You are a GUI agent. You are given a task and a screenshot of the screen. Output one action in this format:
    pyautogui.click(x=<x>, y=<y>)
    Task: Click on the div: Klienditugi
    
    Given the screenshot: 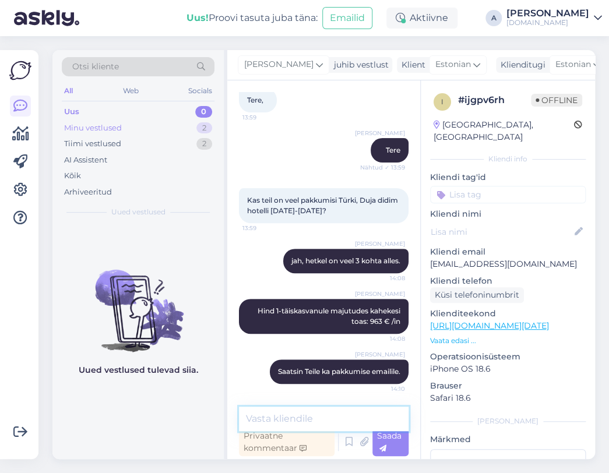 What is the action you would take?
    pyautogui.click(x=520, y=65)
    